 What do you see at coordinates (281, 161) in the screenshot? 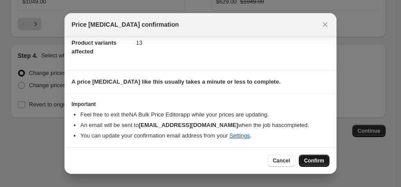
I see `button: Cancel` at bounding box center [281, 161].